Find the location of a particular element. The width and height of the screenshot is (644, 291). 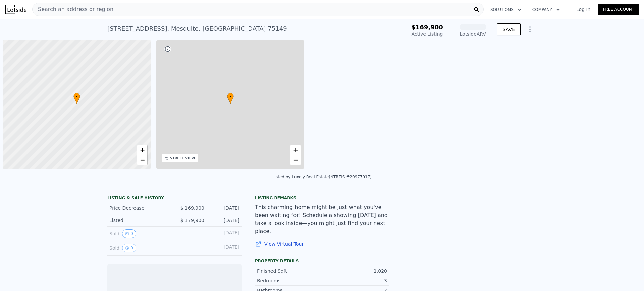

div: Price Decrease is located at coordinates (139, 208).